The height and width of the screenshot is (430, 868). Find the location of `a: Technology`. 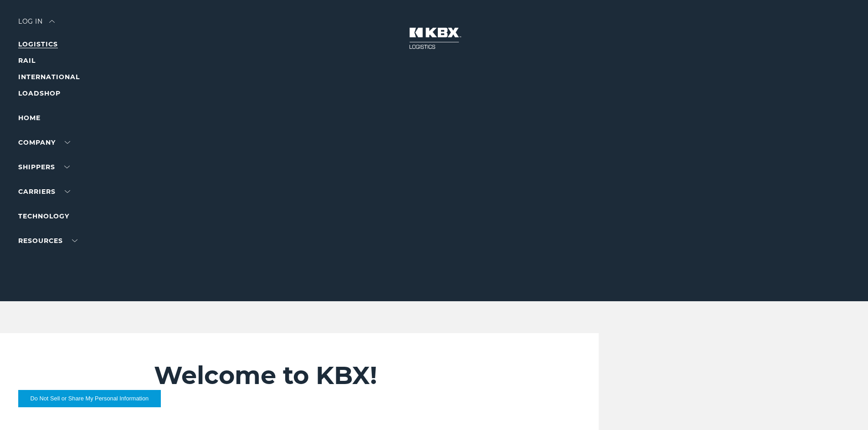

a: Technology is located at coordinates (44, 217).